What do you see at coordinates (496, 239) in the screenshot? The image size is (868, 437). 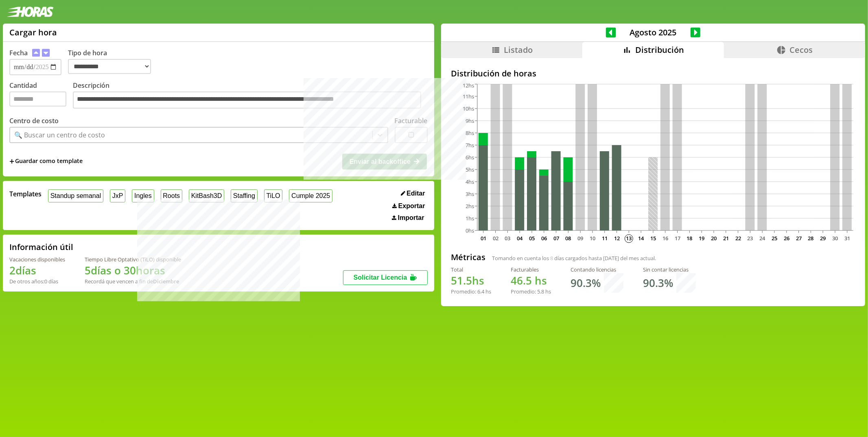 I see `text: 02` at bounding box center [496, 239].